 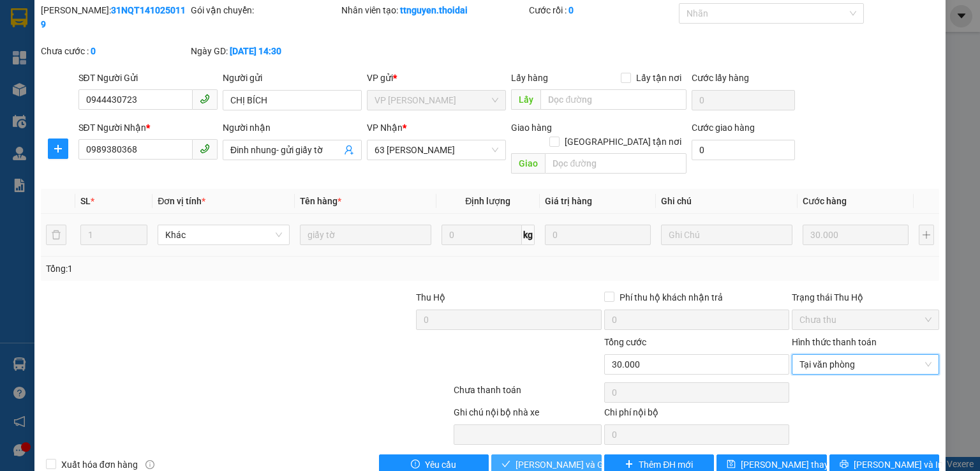 What do you see at coordinates (148, 128) in the screenshot?
I see `div: SĐT Người Nhận` at bounding box center [148, 128].